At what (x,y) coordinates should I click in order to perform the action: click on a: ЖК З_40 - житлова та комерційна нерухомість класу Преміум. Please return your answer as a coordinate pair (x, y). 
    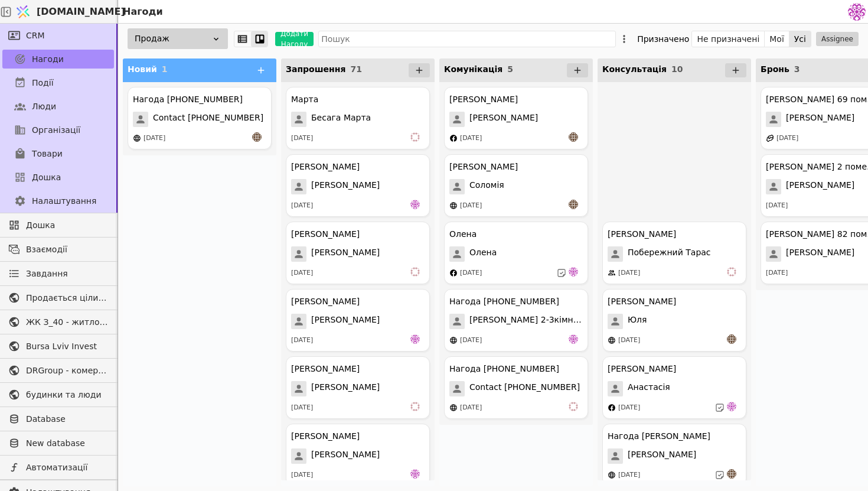
    Looking at the image, I should click on (58, 322).